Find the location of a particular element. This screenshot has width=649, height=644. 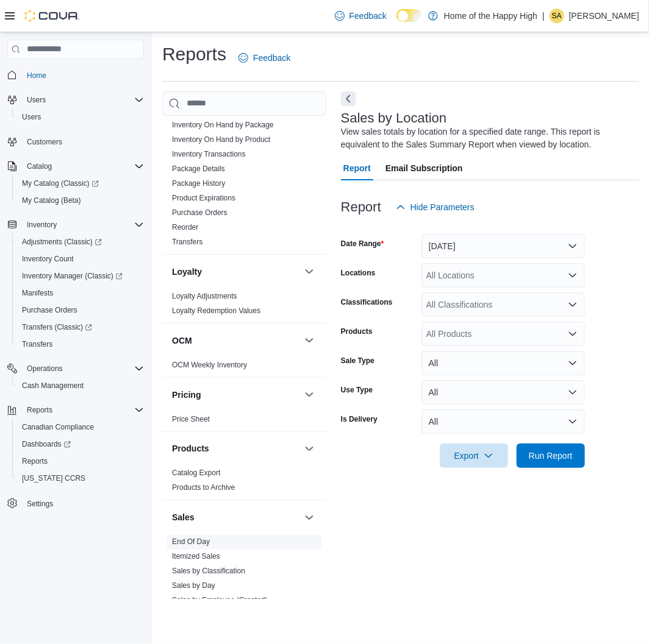

h3: Report is located at coordinates (361, 208).